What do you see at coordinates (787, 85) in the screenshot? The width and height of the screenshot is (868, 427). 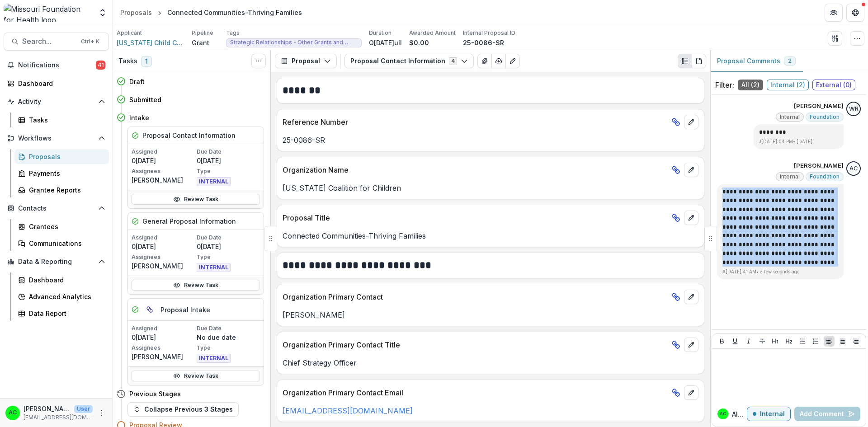 I see `span: Internal ( 2 )` at bounding box center [787, 85].